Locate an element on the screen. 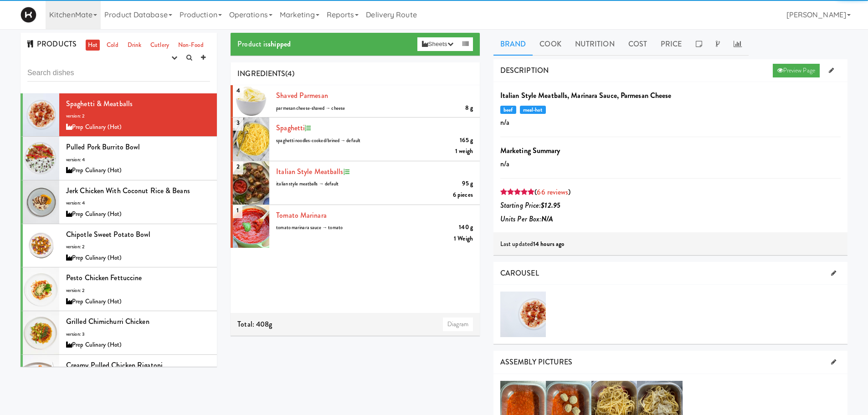 The width and height of the screenshot is (868, 415). span: parmesan cheese-shaved → cheese is located at coordinates (310, 108).